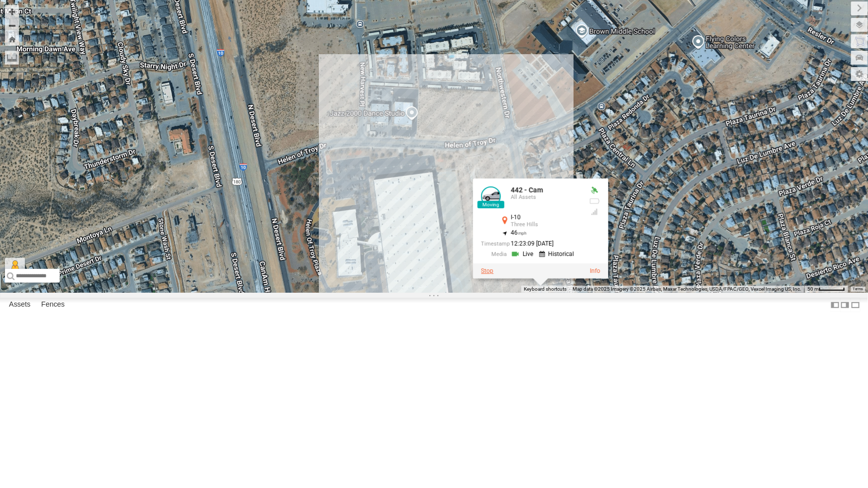 The height and width of the screenshot is (488, 868). Describe the element at coordinates (531, 243) in the screenshot. I see `div: Date/time of location update` at that location.